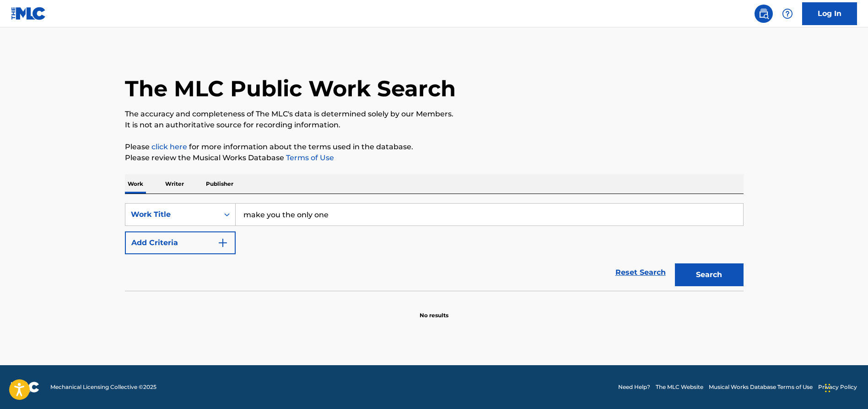 The height and width of the screenshot is (409, 868). Describe the element at coordinates (764, 13) in the screenshot. I see `a: Public Search` at that location.